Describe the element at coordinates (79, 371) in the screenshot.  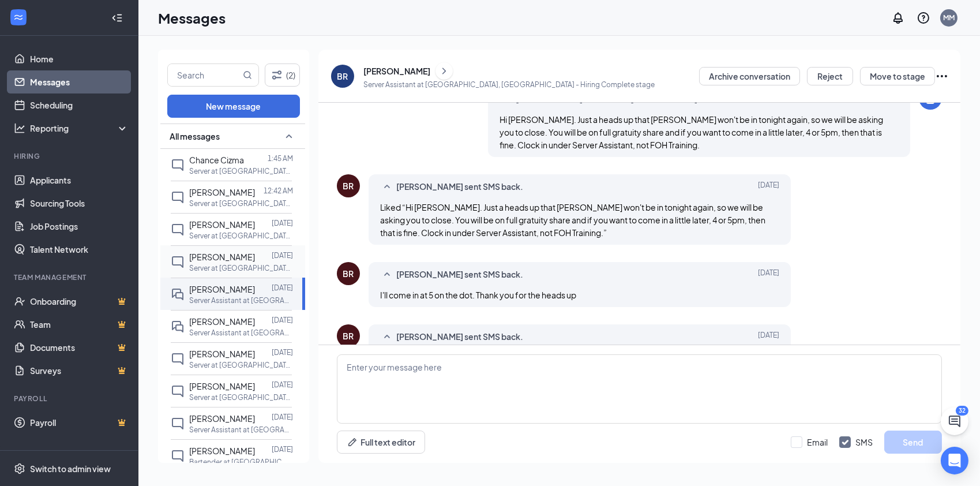
I see `a: SurveysCrown` at that location.